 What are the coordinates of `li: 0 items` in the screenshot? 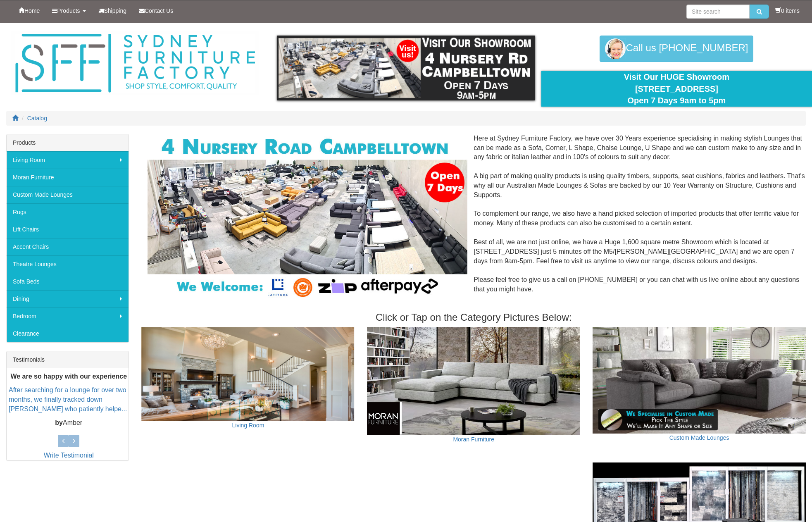 It's located at (787, 11).